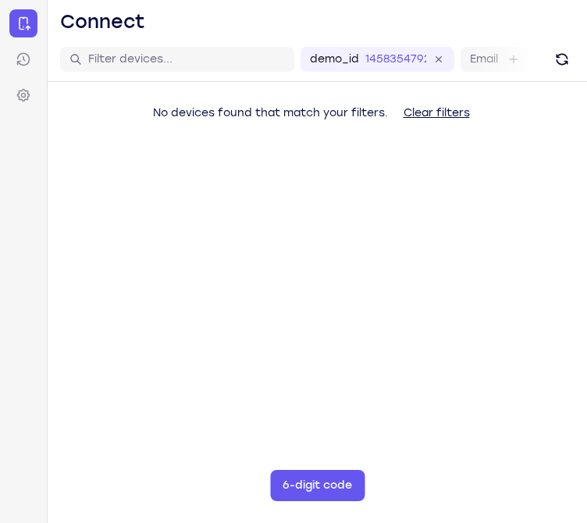 The width and height of the screenshot is (587, 523). Describe the element at coordinates (102, 22) in the screenshot. I see `h1: Connect` at that location.